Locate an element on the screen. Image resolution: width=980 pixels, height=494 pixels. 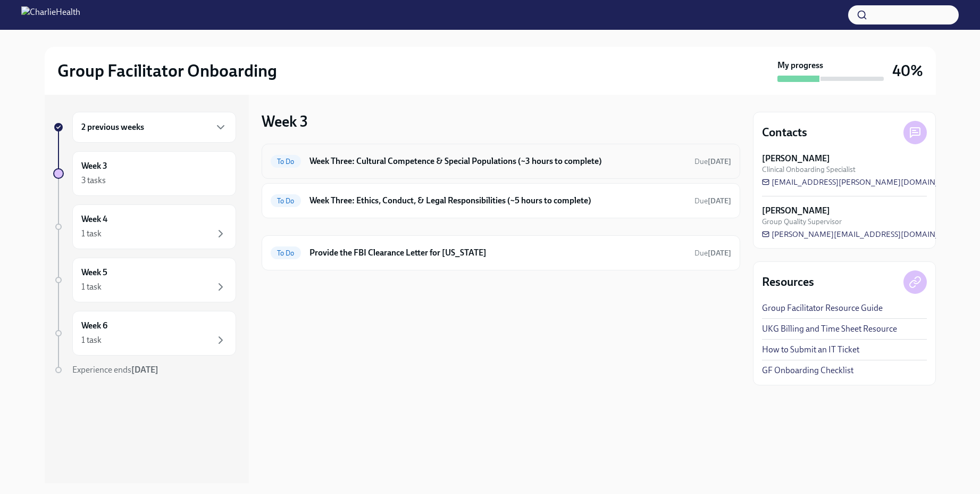
div: 2 previous weeks is located at coordinates (154, 127).